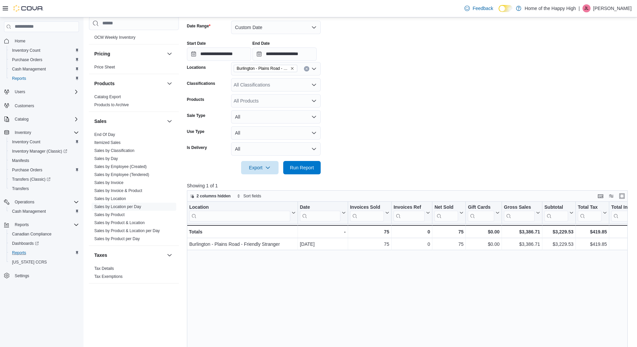 Image resolution: width=637 pixels, height=347 pixels. What do you see at coordinates (261, 43) in the screenshot?
I see `label: End Date` at bounding box center [261, 43].